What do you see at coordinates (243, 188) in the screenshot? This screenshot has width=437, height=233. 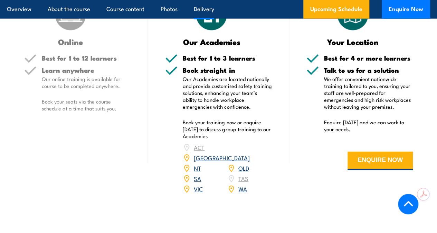 I see `a: WA` at bounding box center [243, 188].